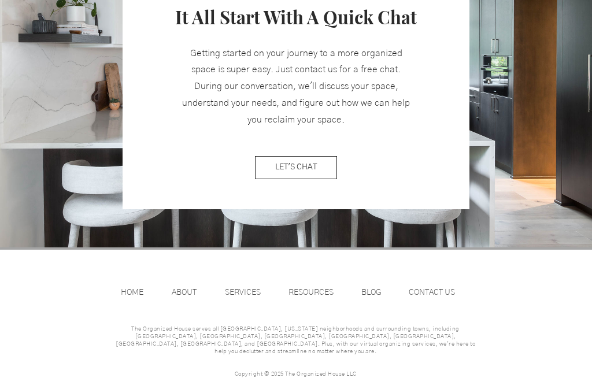 This screenshot has height=378, width=592. What do you see at coordinates (140, 292) in the screenshot?
I see `a: HOME` at bounding box center [140, 292].